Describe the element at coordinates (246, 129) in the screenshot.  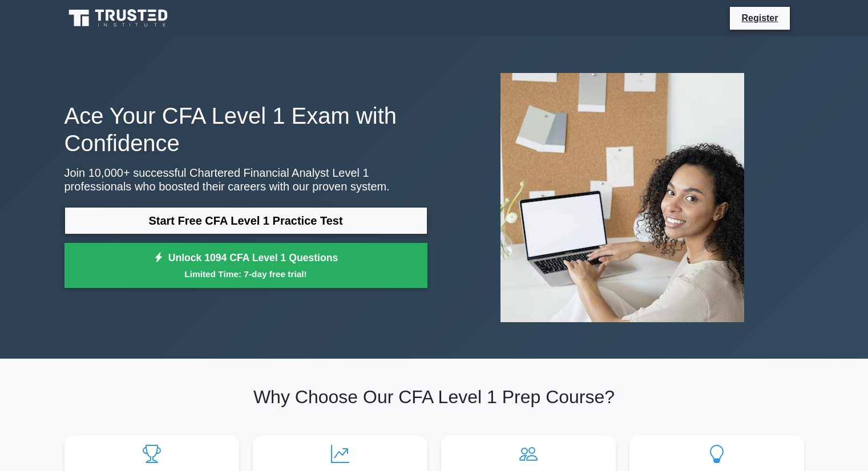
I see `h1: Ace Your CFA Level 1 Exam with Confidence` at that location.